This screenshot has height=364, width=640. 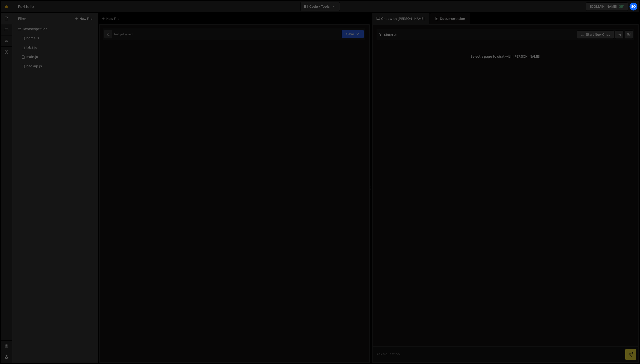 I want to click on div: so, so click(x=634, y=6).